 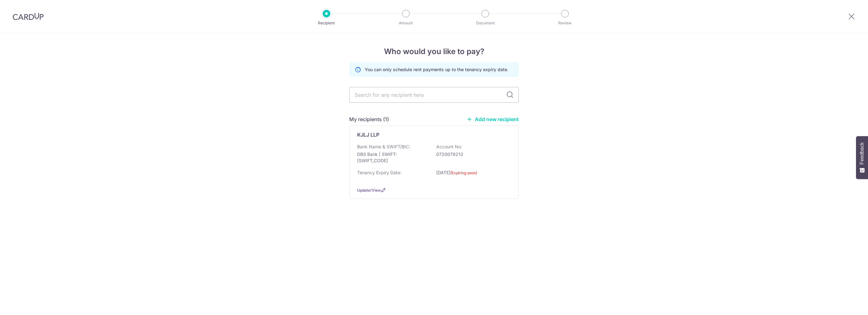 I want to click on a: Add new recipient, so click(x=492, y=119).